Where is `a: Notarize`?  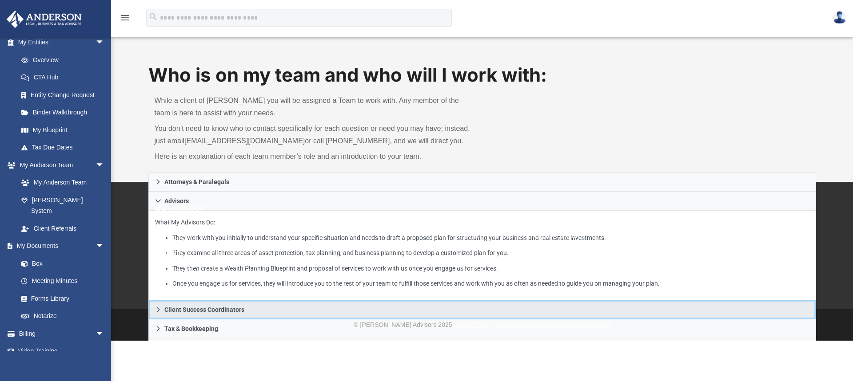
a: Notarize is located at coordinates (63, 317).